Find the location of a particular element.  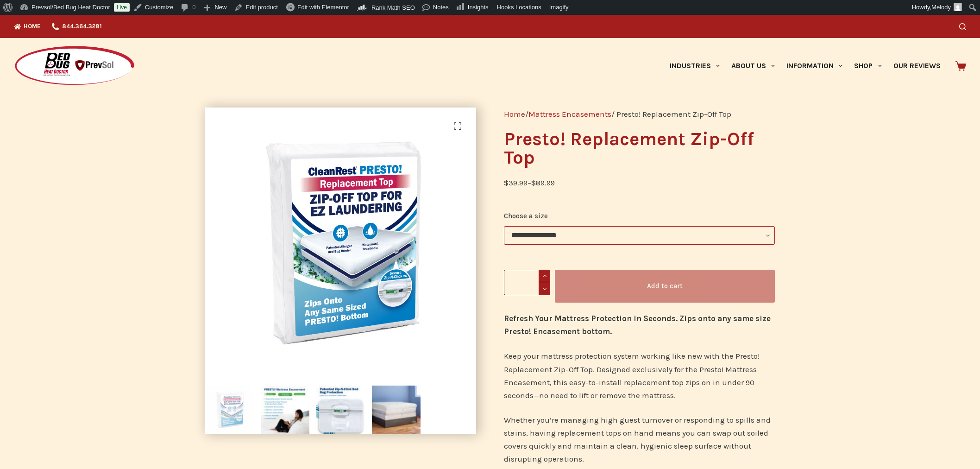

bdi: 89.99 is located at coordinates (543, 183).